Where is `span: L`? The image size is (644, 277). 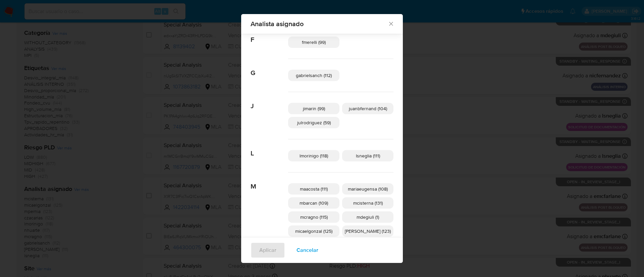 span: L is located at coordinates (270, 148).